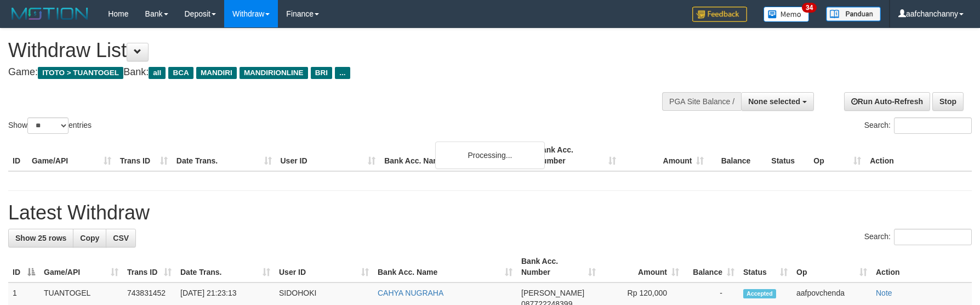  Describe the element at coordinates (884, 293) in the screenshot. I see `a: Note` at that location.